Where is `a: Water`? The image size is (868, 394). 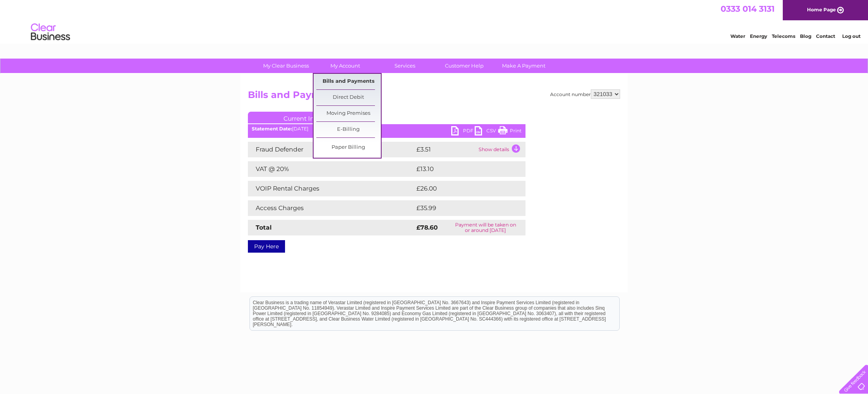
a: Water is located at coordinates (738, 36).